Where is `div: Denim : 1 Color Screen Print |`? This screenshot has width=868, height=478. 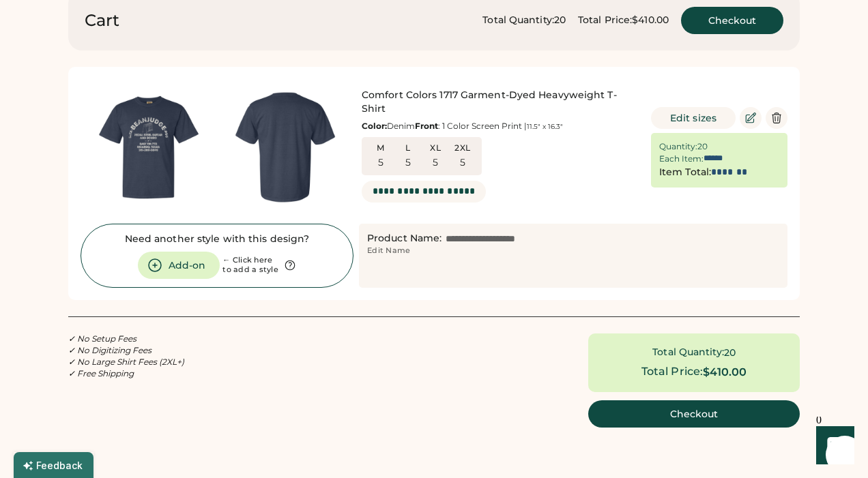
div: Denim : 1 Color Screen Print | is located at coordinates (500, 126).